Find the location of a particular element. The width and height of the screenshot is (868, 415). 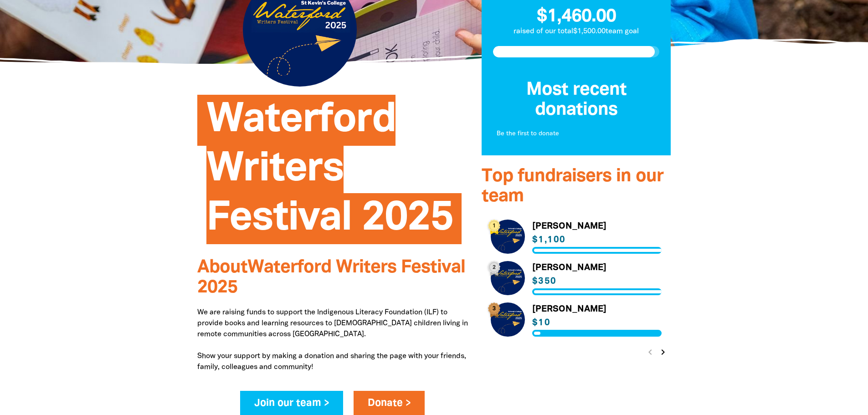

span: $1,460.00 is located at coordinates (576, 17).